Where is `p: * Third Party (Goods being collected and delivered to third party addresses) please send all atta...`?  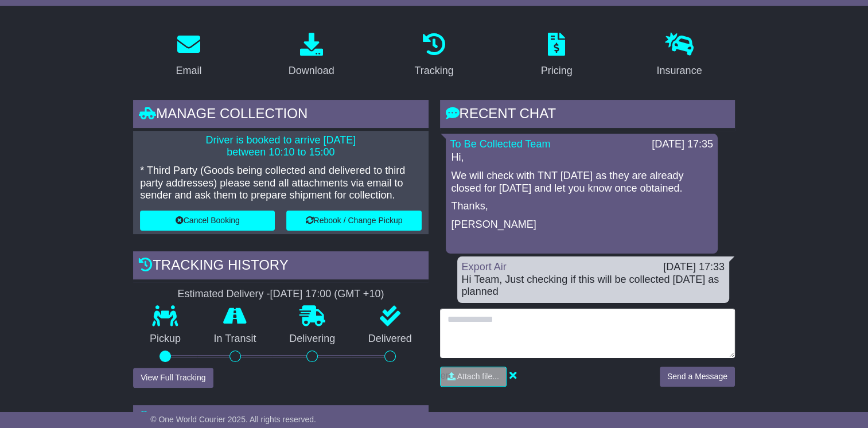
p: * Third Party (Goods being collected and delivered to third party addresses) please send all atta... is located at coordinates (280, 183).